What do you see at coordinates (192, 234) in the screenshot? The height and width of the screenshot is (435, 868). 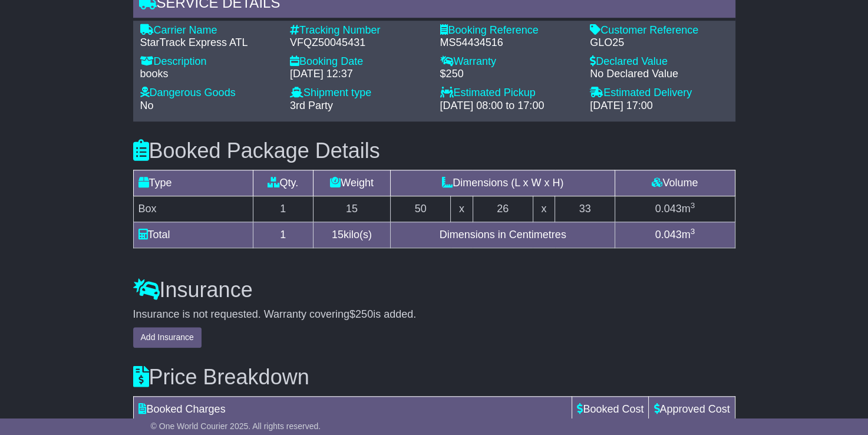 I see `td: Total` at bounding box center [192, 234].